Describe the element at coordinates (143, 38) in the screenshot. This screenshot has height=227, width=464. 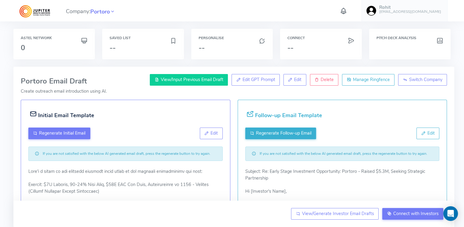
I see `h6: Saved List` at that location.